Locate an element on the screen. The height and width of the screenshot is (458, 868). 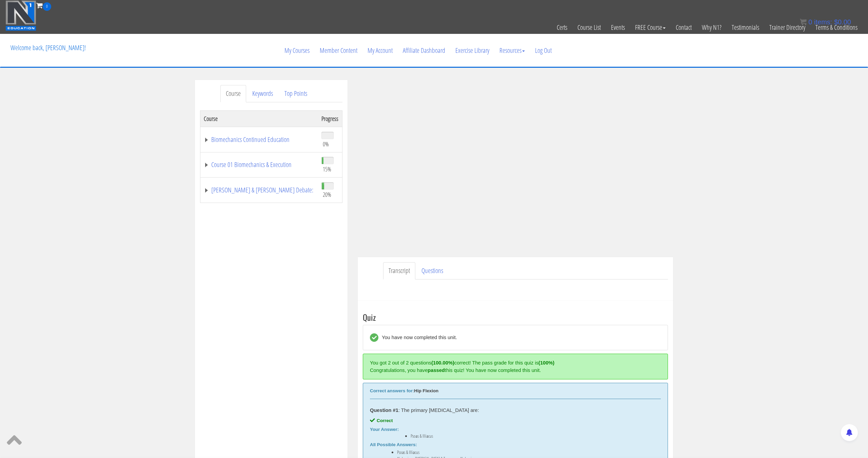
strong: Question #1 is located at coordinates (384, 410).